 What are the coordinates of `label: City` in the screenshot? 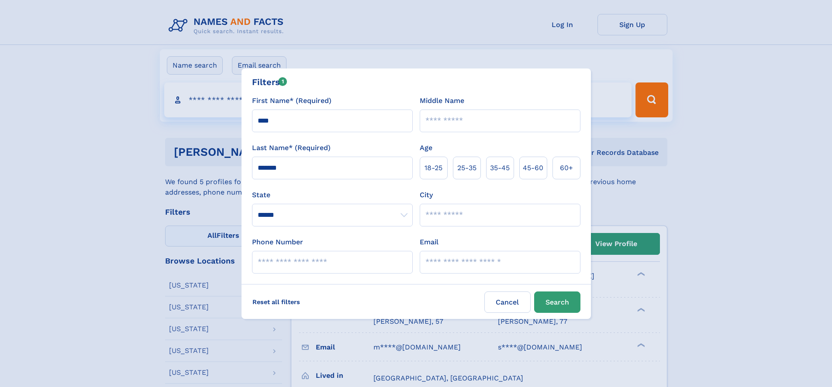 It's located at (426, 195).